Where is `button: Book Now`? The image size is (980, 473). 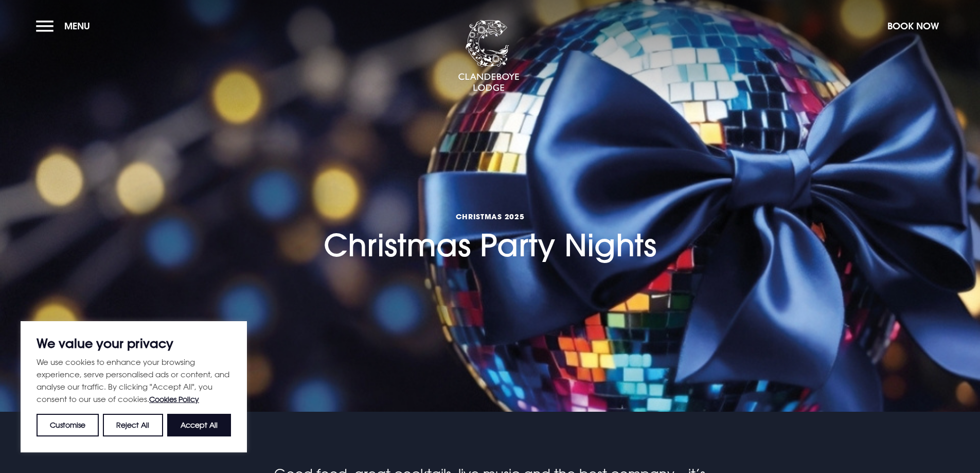 button: Book Now is located at coordinates (914, 26).